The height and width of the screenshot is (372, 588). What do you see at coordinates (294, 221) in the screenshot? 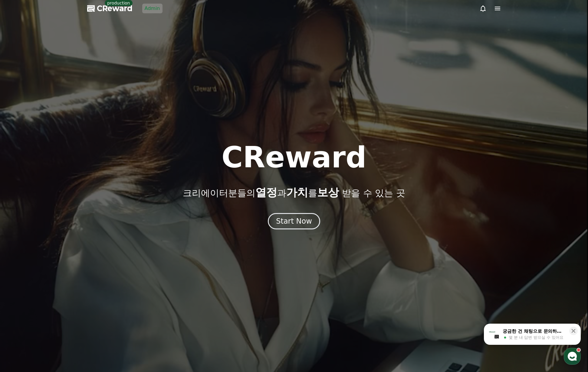
I see `button: Start Now` at bounding box center [294, 221].